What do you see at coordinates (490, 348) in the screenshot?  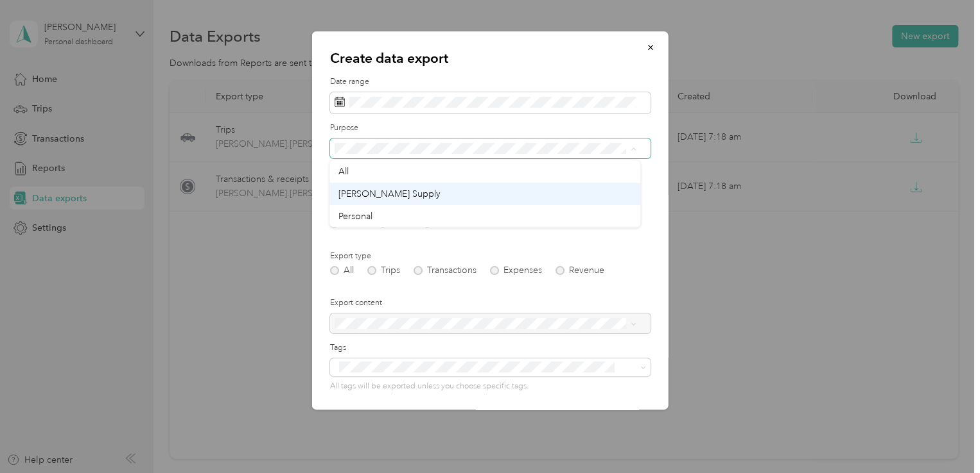 I see `label: Tags` at bounding box center [490, 348].